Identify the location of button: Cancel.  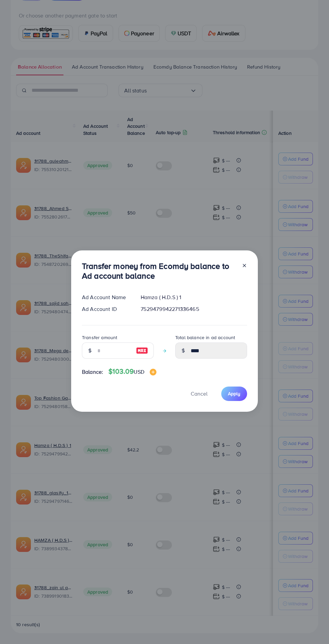
(199, 394).